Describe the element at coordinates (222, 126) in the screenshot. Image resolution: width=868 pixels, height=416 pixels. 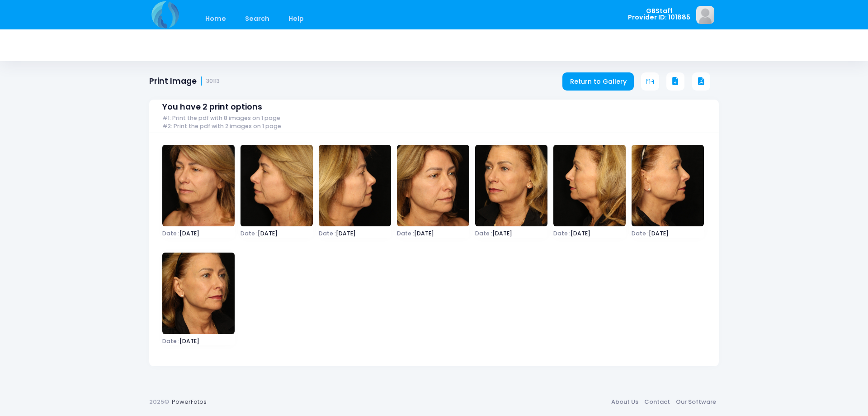
I see `span: #2: Print the pdf with 2 images on 1 page` at that location.